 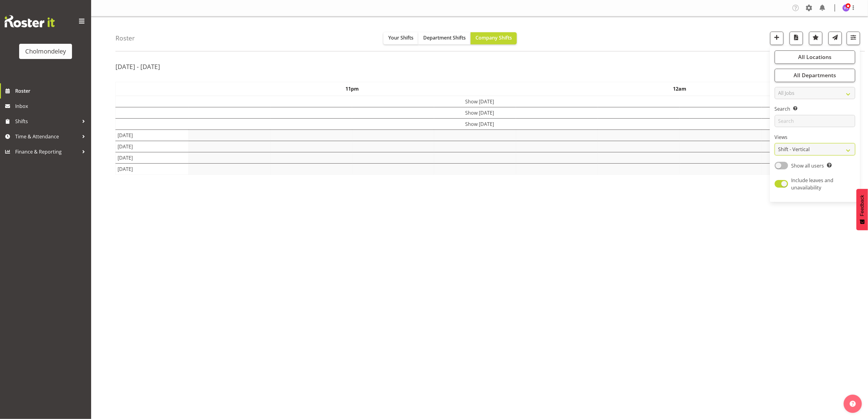 What do you see at coordinates (494, 38) in the screenshot?
I see `span: Company Shifts` at bounding box center [494, 38].